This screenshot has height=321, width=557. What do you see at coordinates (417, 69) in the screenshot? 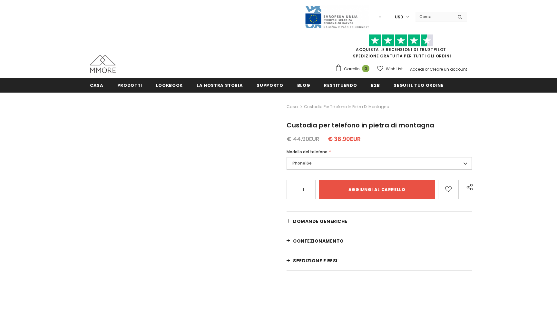
I see `a: Accedi` at bounding box center [417, 69].